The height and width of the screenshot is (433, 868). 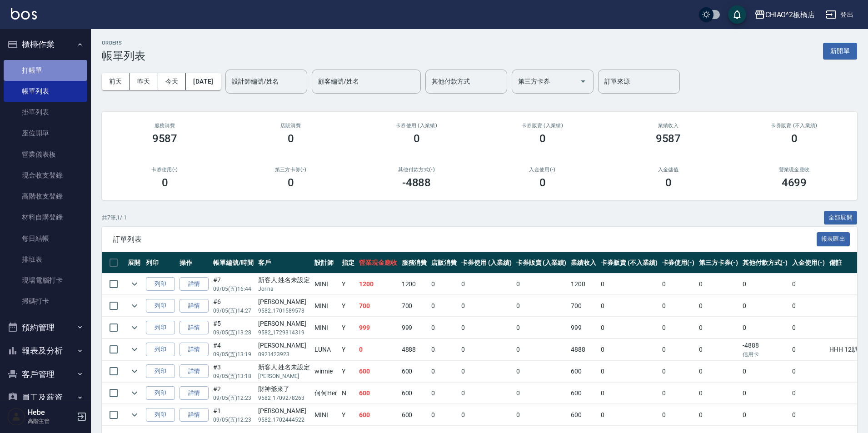 I want to click on p: 9582_1702444522, so click(x=284, y=420).